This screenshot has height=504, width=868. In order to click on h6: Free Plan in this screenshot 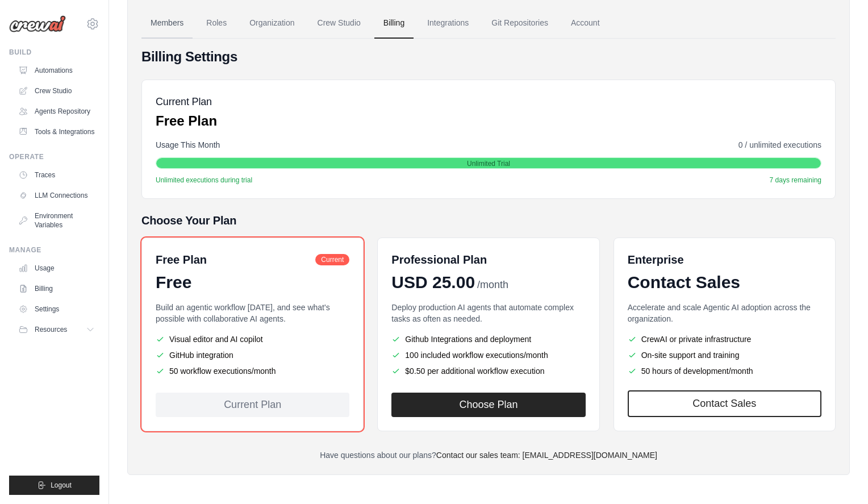, I will do `click(181, 259)`.